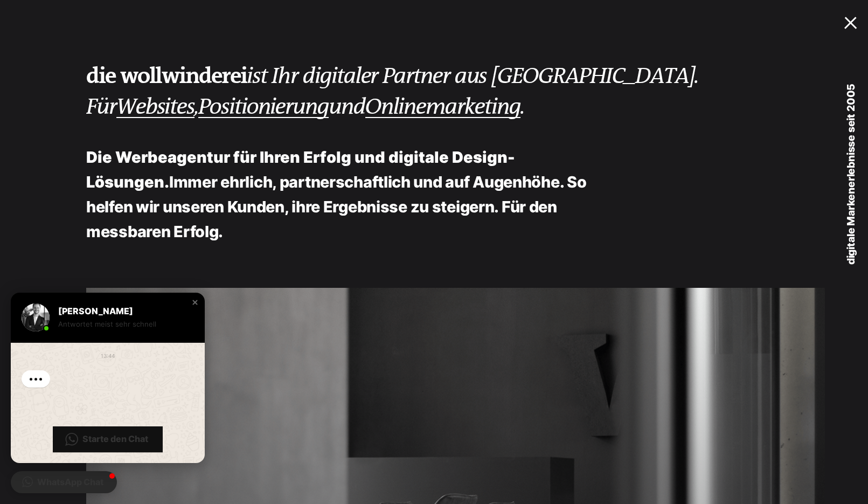 This screenshot has height=504, width=868. What do you see at coordinates (345, 195) in the screenshot?
I see `p: Immer ehrlich, partnerschaftlich und auf Augenhöhe. So helfen wir unseren Kunden, ihre Ergebnisse...` at bounding box center [345, 195].